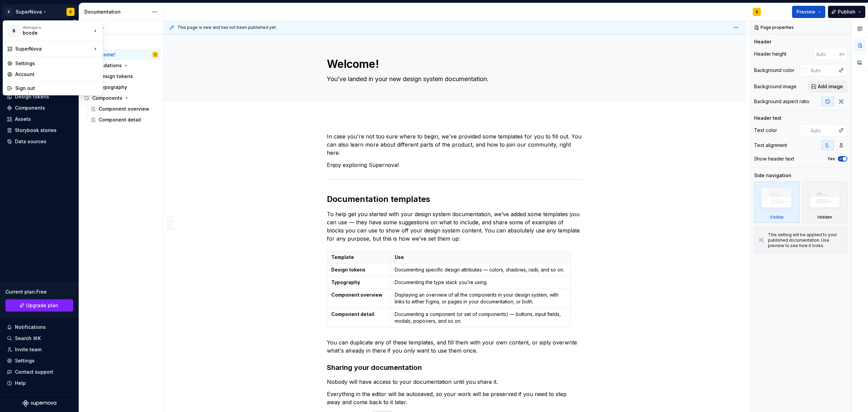 This screenshot has height=412, width=868. What do you see at coordinates (57, 28) in the screenshot?
I see `div: Workspace` at bounding box center [57, 28].